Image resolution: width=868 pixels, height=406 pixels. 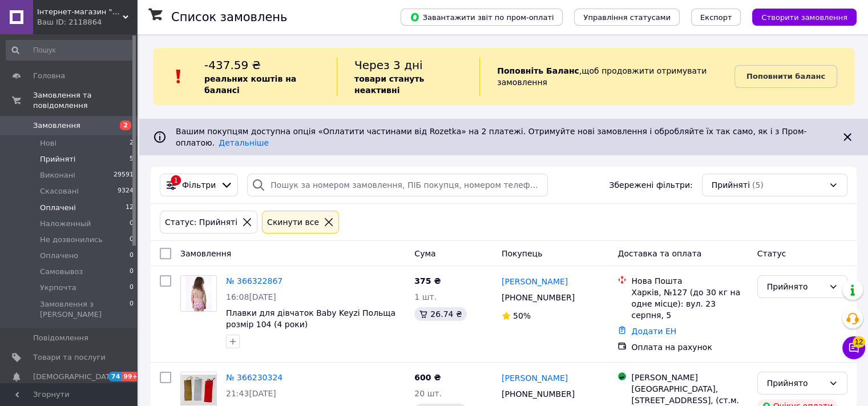 What do you see at coordinates (61, 338) in the screenshot?
I see `span: Повідомлення` at bounding box center [61, 338].